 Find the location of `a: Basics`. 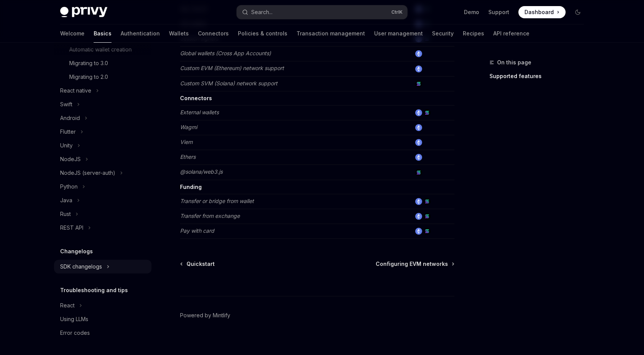

a: Basics is located at coordinates (103, 33).